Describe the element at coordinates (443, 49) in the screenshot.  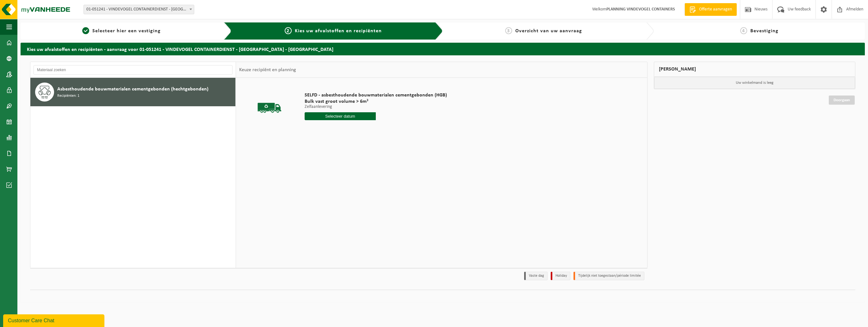
I see `h2: Kies uw afvalstoffen en recipiënten - aanvraag voor 01-051241 - VINDEVOGEL CONTAINERDIENST - [GEO...` at that location.